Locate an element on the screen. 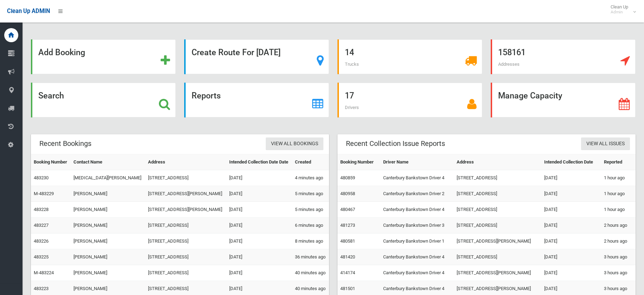 The width and height of the screenshot is (644, 295). a: View All Bookings is located at coordinates (295, 143).